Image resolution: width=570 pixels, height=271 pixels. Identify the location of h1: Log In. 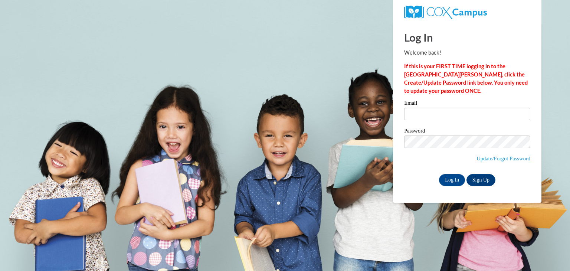
(467, 37).